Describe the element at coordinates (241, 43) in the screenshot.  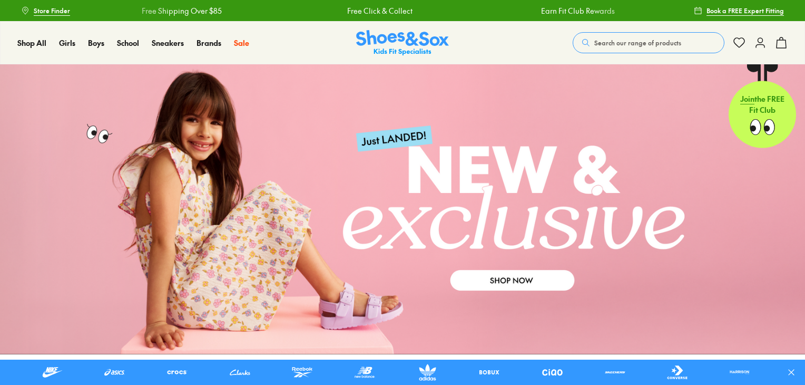
I see `a: Sale` at that location.